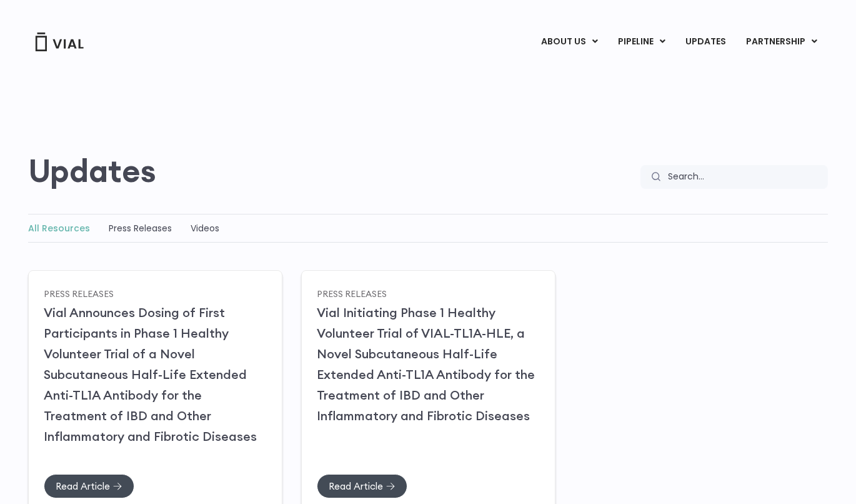  What do you see at coordinates (59, 42) in the screenshot?
I see `img: Vial Logo` at bounding box center [59, 42].